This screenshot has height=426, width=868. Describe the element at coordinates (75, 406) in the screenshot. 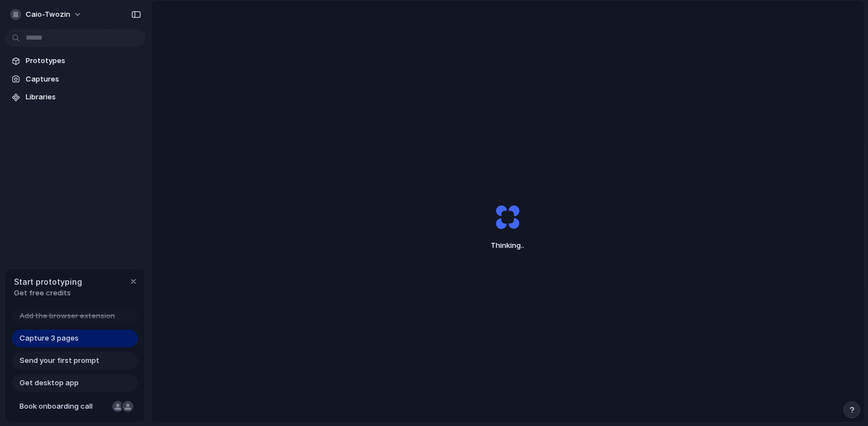

I see `a: Book onboarding call` at that location.